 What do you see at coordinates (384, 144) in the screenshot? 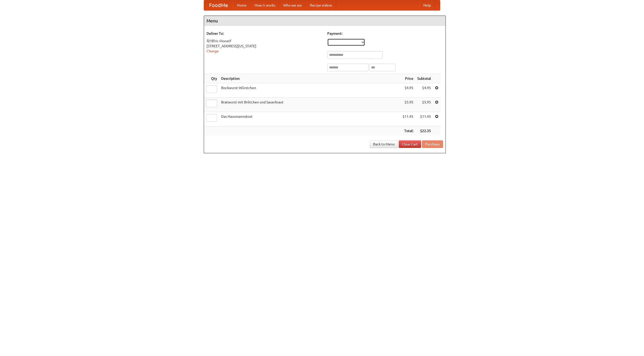
I see `a: Back to Menu` at bounding box center [384, 144].